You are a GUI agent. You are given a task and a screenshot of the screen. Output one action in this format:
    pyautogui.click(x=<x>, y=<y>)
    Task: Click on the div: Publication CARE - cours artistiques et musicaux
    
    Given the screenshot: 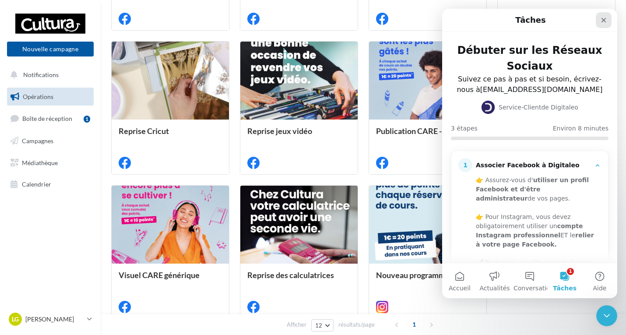 What is the action you would take?
    pyautogui.click(x=428, y=135)
    